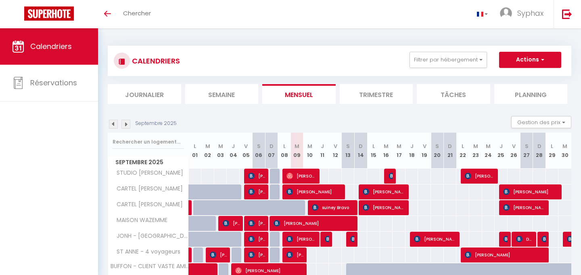 The height and width of the screenshot is (275, 581). What do you see at coordinates (208, 150) in the screenshot?
I see `th: 02` at bounding box center [208, 150].